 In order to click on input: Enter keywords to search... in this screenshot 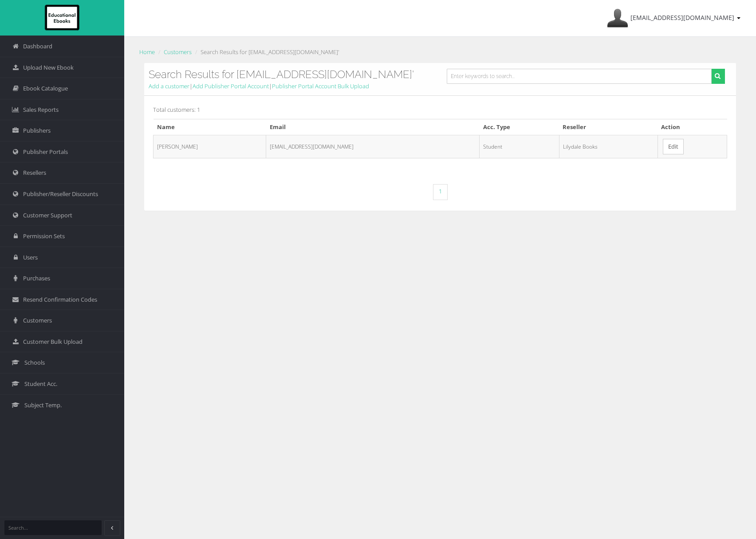, I will do `click(579, 76)`.